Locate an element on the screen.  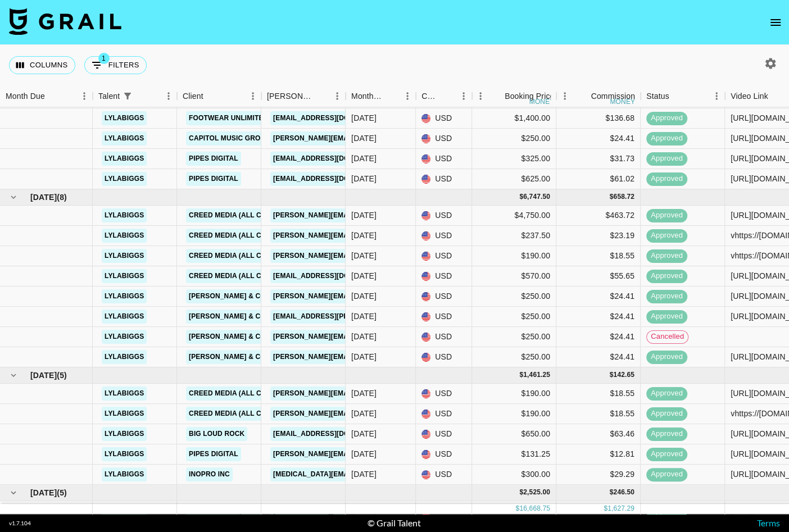
div: Currency is located at coordinates (430, 96).